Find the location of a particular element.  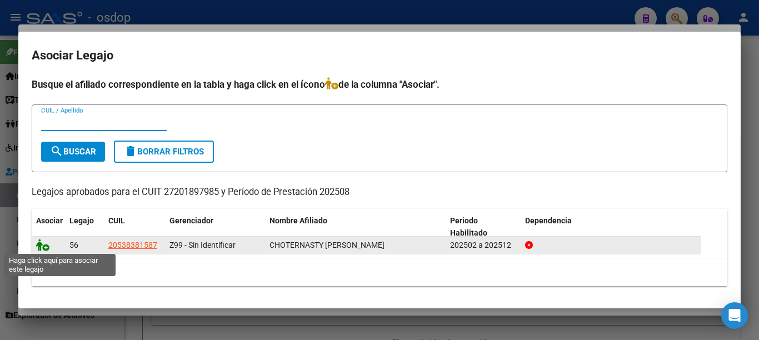

datatable-header-cell: CUIL is located at coordinates (135, 227).